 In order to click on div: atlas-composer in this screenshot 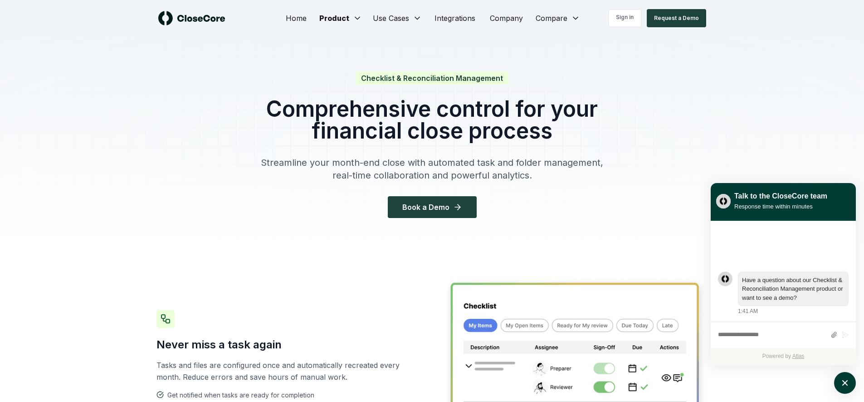, I will do `click(784, 334)`.